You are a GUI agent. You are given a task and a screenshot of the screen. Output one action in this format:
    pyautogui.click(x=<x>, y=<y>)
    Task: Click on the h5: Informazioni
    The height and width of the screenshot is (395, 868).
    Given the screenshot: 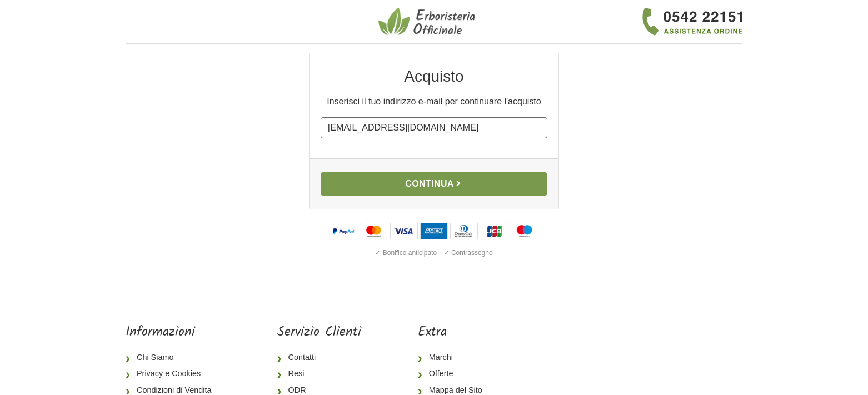 What is the action you would take?
    pyautogui.click(x=173, y=332)
    